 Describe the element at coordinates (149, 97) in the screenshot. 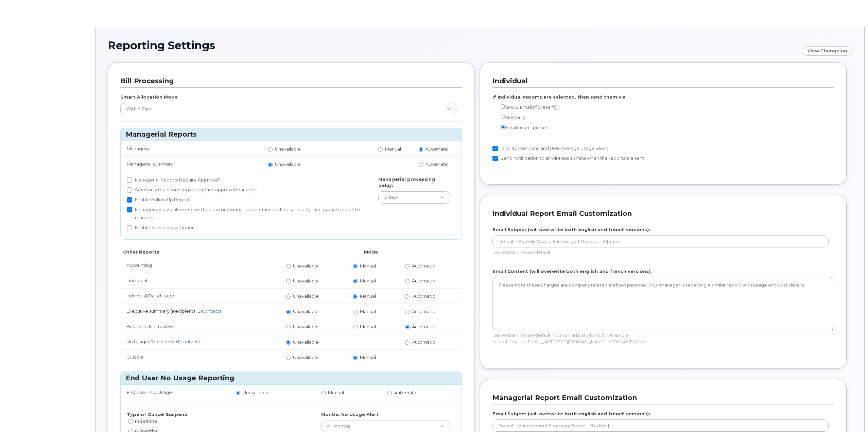

I see `label: Smart Allocation Mode` at that location.